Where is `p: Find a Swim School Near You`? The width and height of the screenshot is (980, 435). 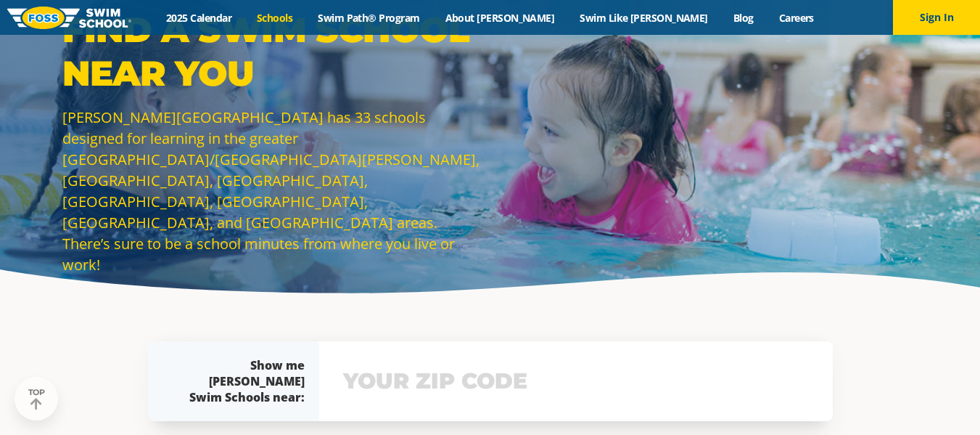
p: Find a Swim School Near You is located at coordinates (273, 52).